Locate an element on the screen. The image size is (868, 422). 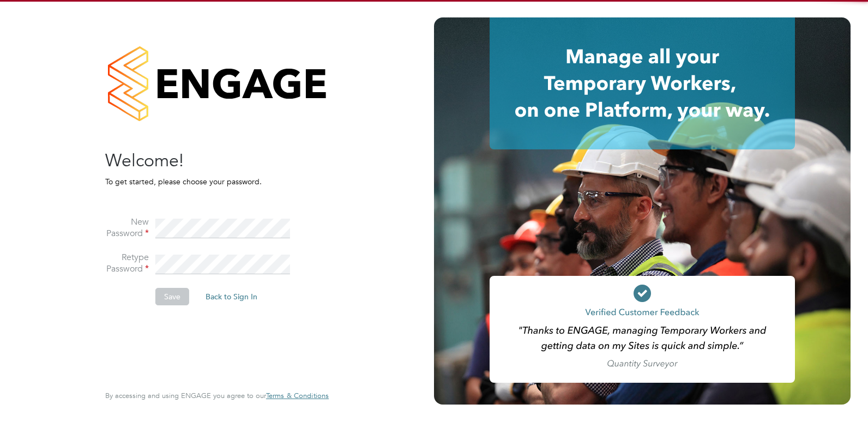
button: Back to Sign In is located at coordinates (231, 296).